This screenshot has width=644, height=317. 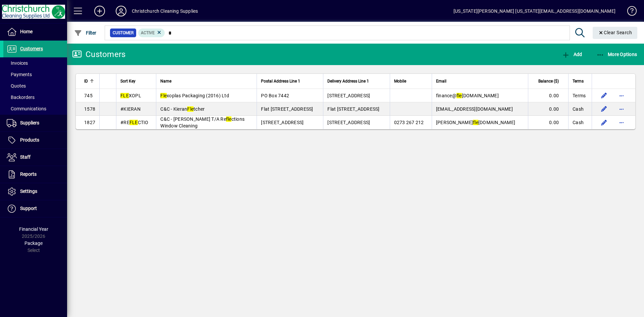 What do you see at coordinates (34, 243) in the screenshot?
I see `span: Package` at bounding box center [34, 243].